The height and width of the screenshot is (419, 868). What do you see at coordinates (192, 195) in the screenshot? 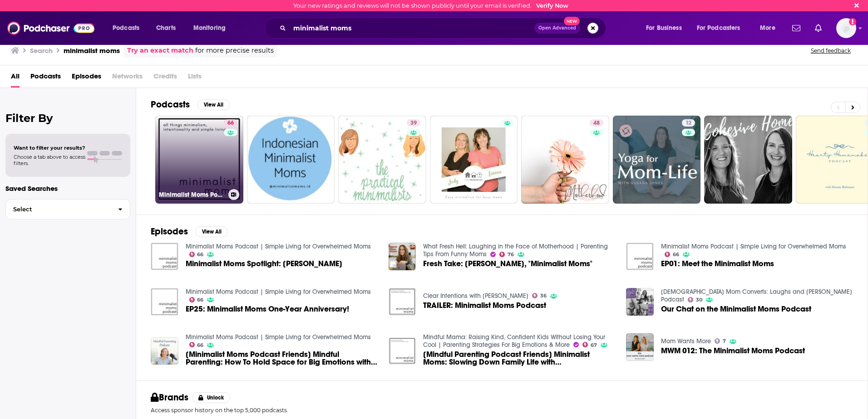
I see `h3: Minimalist Moms Podcast | Simple Living for Overwhelmed Moms` at bounding box center [192, 195].